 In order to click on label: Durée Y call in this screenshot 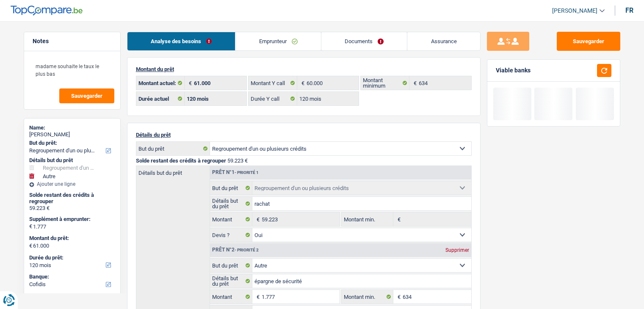, I will do `click(272, 98)`.